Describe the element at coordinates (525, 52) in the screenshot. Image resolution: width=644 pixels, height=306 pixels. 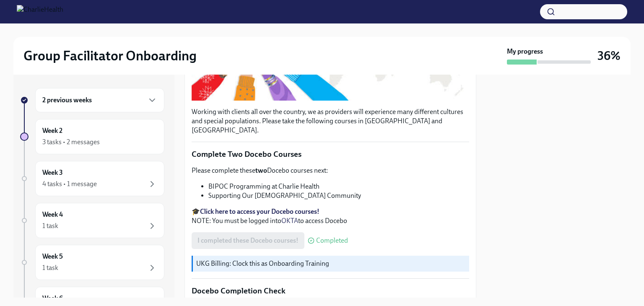
I see `strong: My progress` at that location.